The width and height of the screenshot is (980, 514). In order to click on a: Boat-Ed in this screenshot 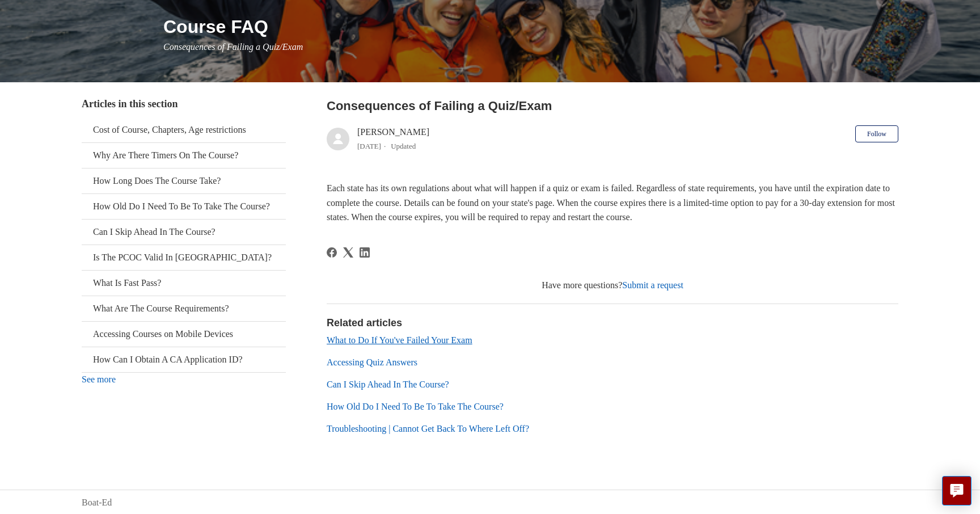, I will do `click(96, 503)`.